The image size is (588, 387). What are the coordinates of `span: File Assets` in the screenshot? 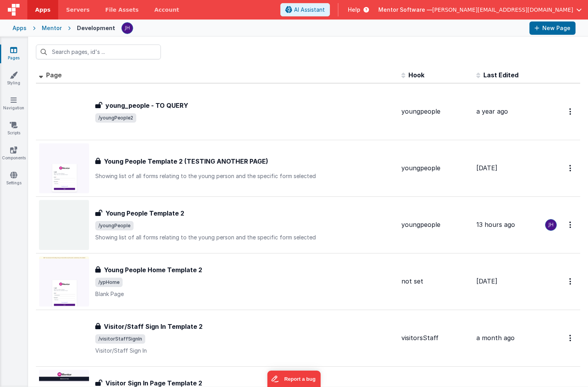 It's located at (122, 10).